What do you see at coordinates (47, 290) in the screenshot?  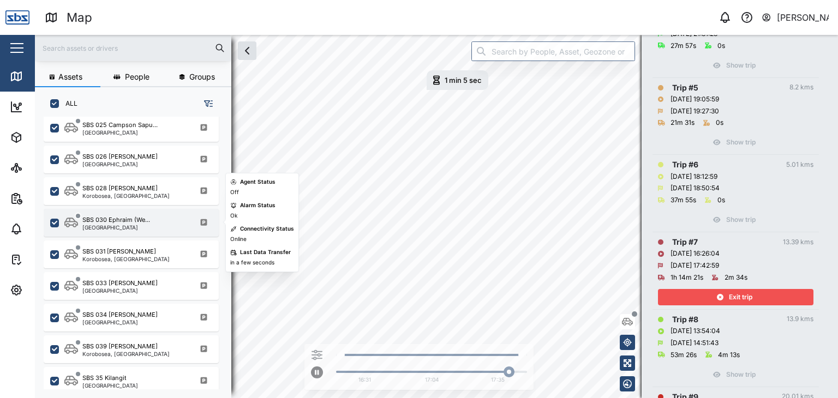 I see `div: Settings` at bounding box center [47, 290].